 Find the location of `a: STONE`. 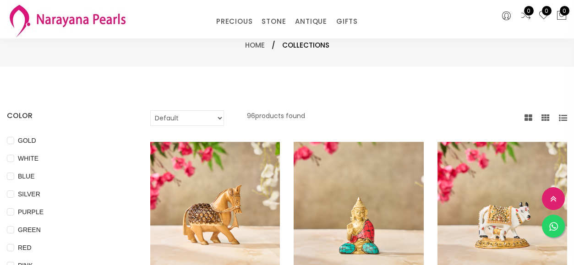

a: STONE is located at coordinates (273, 22).